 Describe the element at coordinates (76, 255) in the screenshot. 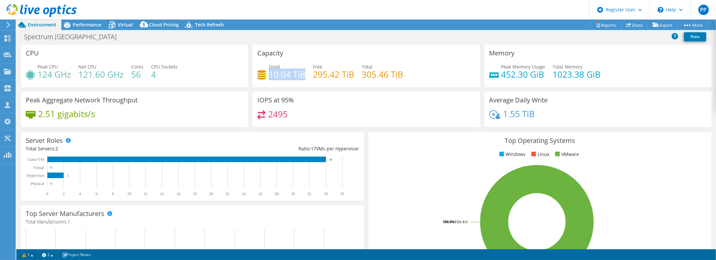

I see `a: Project Notes` at that location.